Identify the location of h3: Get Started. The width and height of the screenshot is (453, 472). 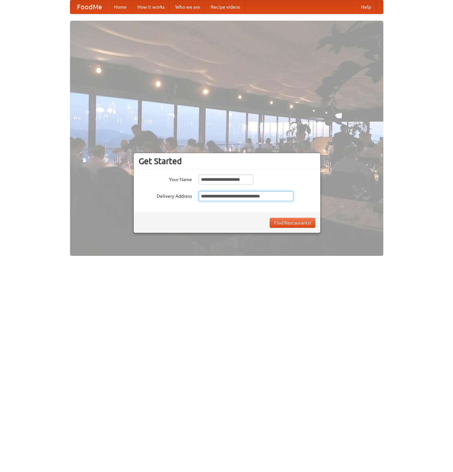
(227, 161).